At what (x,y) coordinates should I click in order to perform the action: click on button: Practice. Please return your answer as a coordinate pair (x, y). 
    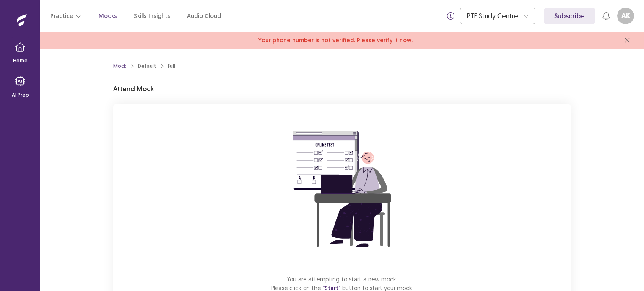
    Looking at the image, I should click on (66, 16).